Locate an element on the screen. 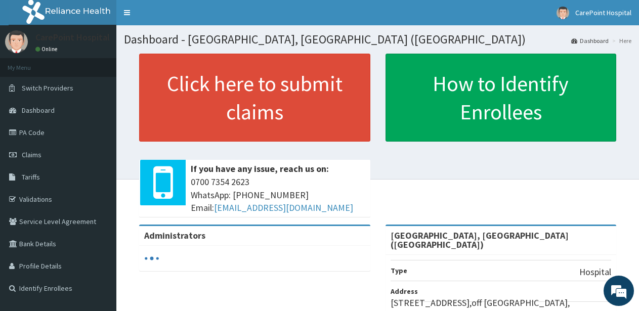 The height and width of the screenshot is (311, 639). span: Tariffs is located at coordinates (31, 177).